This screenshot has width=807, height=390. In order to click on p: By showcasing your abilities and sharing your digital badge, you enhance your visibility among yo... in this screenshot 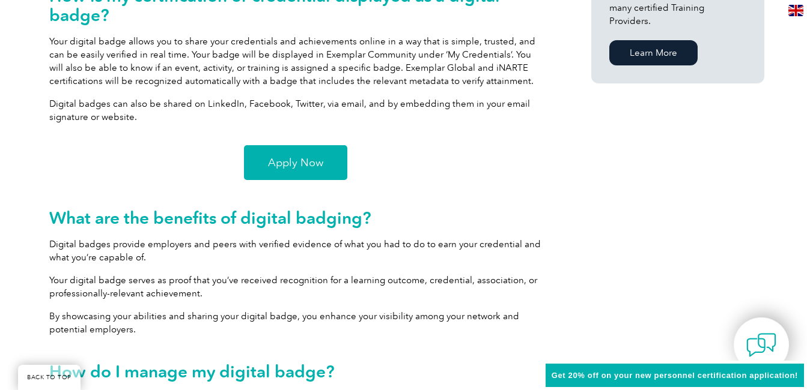, I will do `click(296, 323)`.